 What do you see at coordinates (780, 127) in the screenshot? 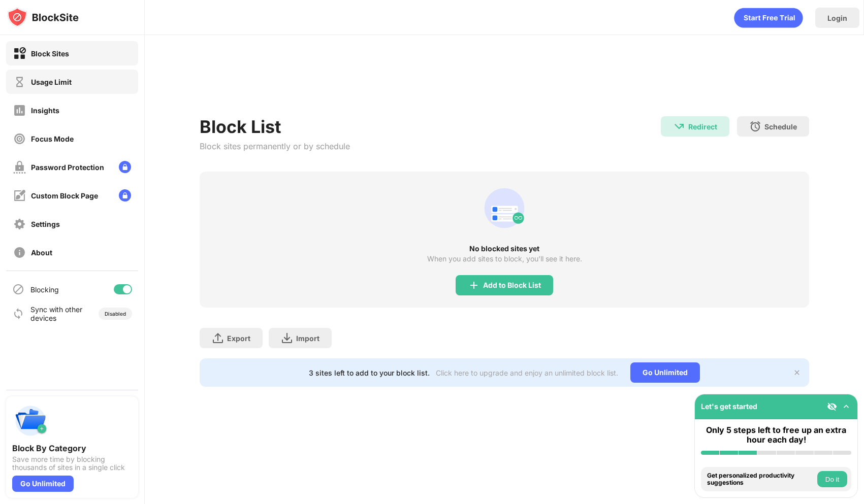
I see `div: Schedule` at bounding box center [780, 127].